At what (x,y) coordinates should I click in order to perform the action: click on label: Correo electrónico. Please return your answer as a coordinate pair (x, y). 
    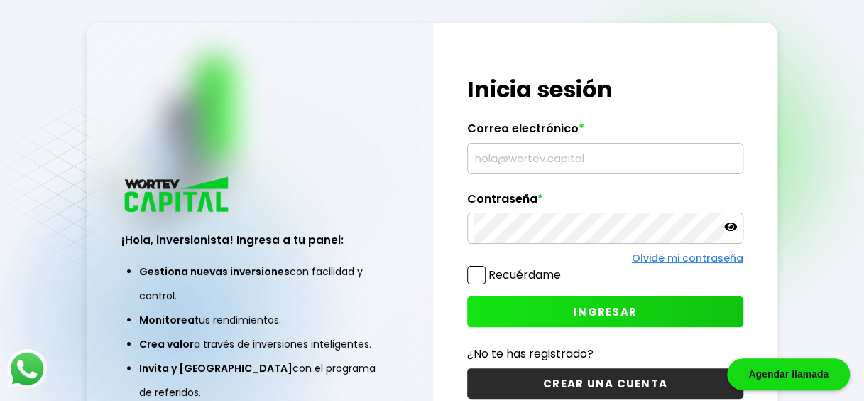
    Looking at the image, I should click on (605, 132).